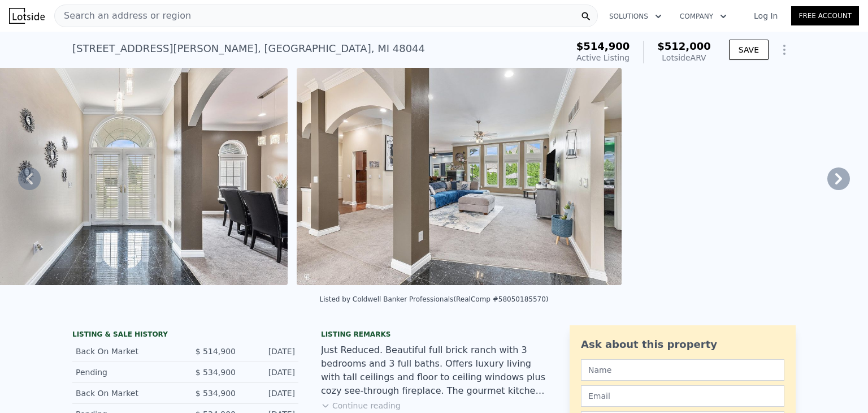 This screenshot has height=413, width=868. Describe the element at coordinates (603, 46) in the screenshot. I see `span: $514,900` at that location.